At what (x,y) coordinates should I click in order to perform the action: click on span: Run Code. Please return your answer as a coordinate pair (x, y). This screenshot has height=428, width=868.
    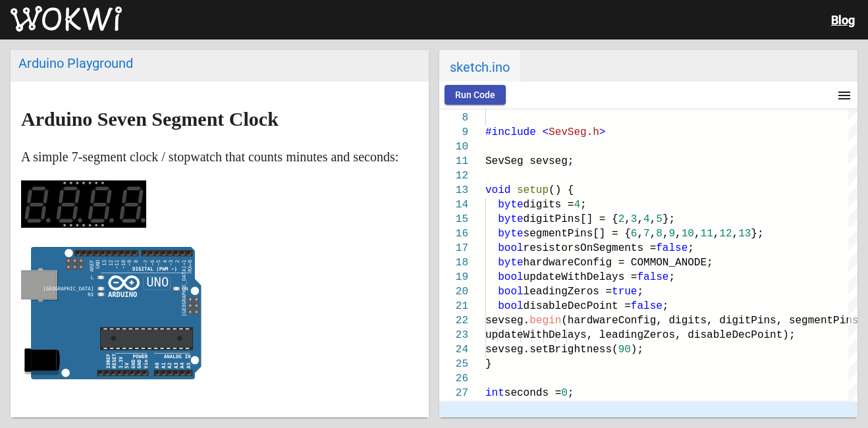
    Looking at the image, I should click on (474, 95).